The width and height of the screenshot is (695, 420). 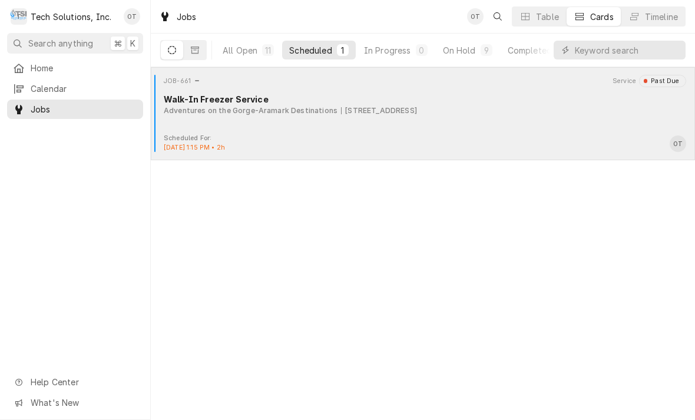 What do you see at coordinates (625, 81) in the screenshot?
I see `div: Object Extra Context Header` at bounding box center [625, 81].